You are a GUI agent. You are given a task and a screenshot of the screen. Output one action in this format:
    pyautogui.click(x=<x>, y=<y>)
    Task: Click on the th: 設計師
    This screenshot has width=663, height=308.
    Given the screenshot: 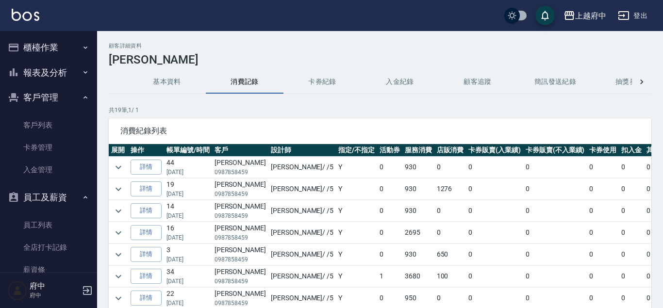 What is the action you would take?
    pyautogui.click(x=302, y=150)
    